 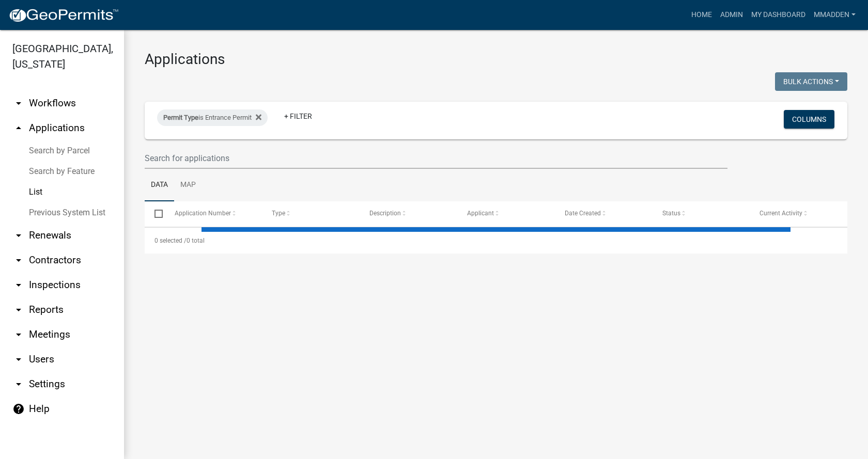 What do you see at coordinates (213, 214) in the screenshot?
I see `datatable-header-cell: Application Number` at bounding box center [213, 214].